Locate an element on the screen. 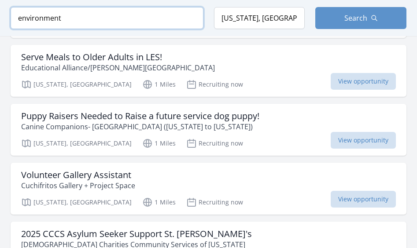 This screenshot has height=248, width=417. h3: Serve Meals to Older Adults in LES! is located at coordinates (118, 57).